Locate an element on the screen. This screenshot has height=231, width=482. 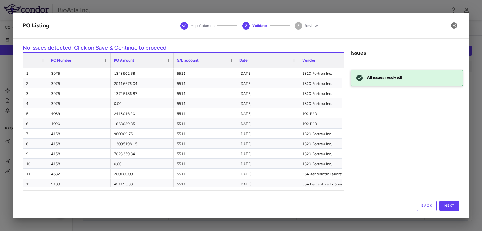
div: 980909.75 is located at coordinates (142, 133).